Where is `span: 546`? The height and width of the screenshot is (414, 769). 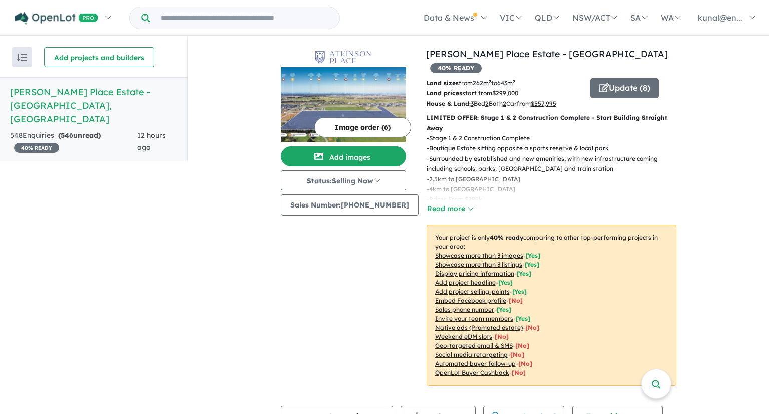
span: 546 is located at coordinates (67, 135).